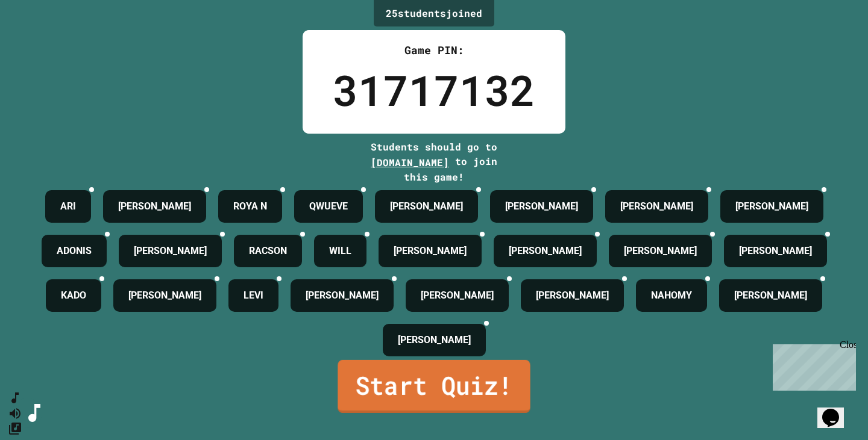  I want to click on button: Change Music, so click(15, 428).